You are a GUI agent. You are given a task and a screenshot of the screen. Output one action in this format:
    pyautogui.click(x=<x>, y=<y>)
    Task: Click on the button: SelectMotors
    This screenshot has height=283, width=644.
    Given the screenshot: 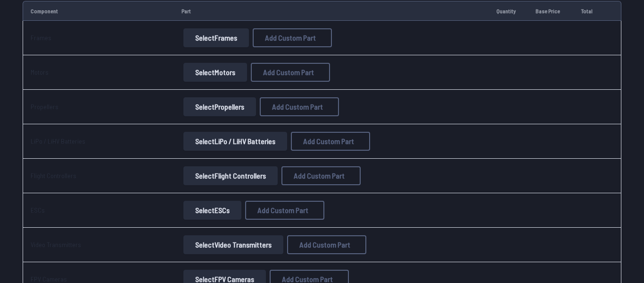 What is the action you would take?
    pyautogui.click(x=215, y=72)
    